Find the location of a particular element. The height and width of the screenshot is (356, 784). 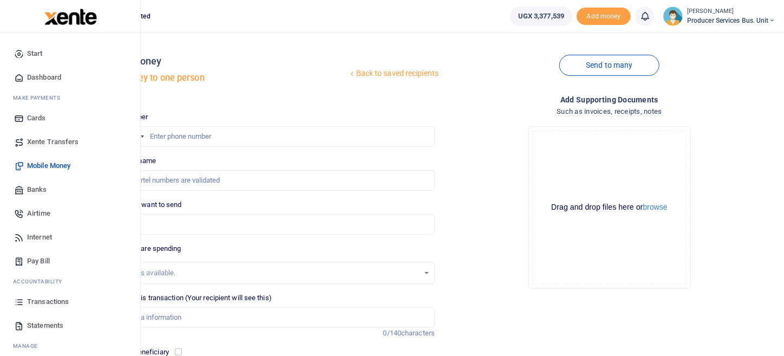

a: Transactions is located at coordinates (70, 302).